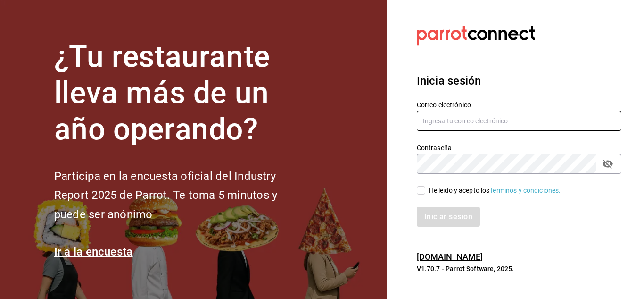  What do you see at coordinates (519, 121) in the screenshot?
I see `input: Ingresa tu correo electrónico` at bounding box center [519, 121].